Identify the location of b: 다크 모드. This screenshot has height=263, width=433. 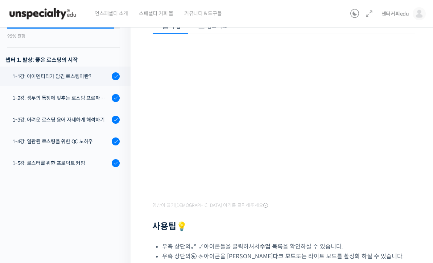
(284, 256).